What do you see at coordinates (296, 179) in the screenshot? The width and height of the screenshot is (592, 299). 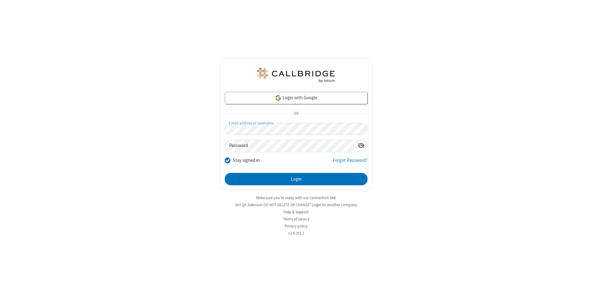 I see `button: Login` at bounding box center [296, 179].